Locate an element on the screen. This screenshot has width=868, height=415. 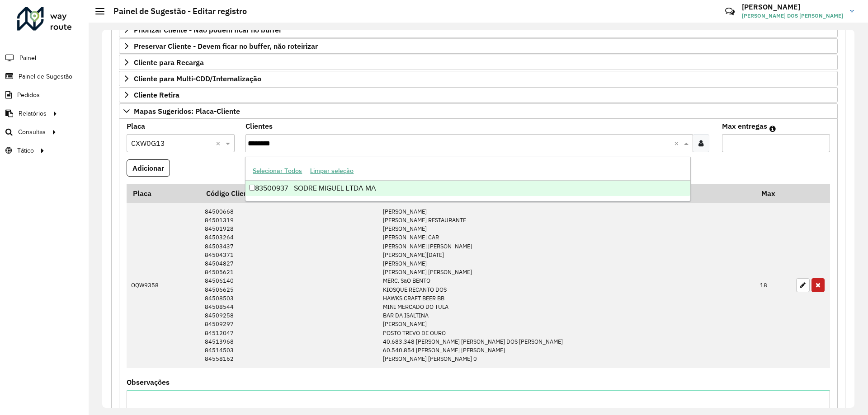
span: Cliente para Multi-CDD/Internalização is located at coordinates (198, 78).